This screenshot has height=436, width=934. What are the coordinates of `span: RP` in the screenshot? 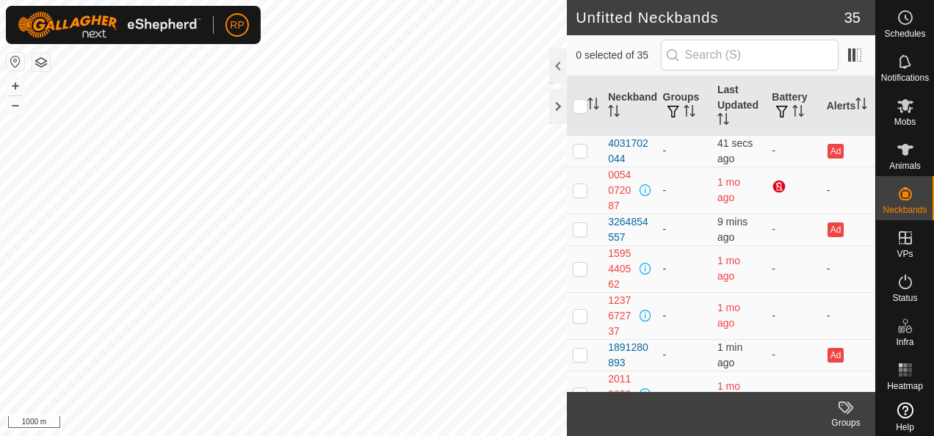 It's located at (237, 25).